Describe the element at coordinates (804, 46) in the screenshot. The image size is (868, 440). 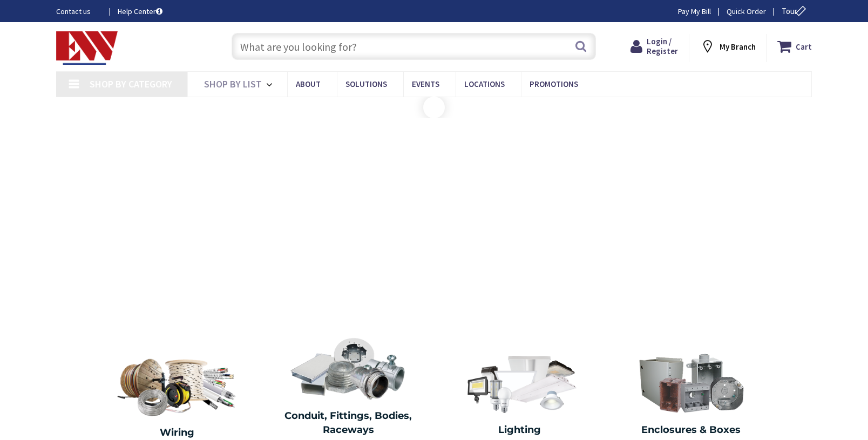
I see `strong: Cart` at that location.